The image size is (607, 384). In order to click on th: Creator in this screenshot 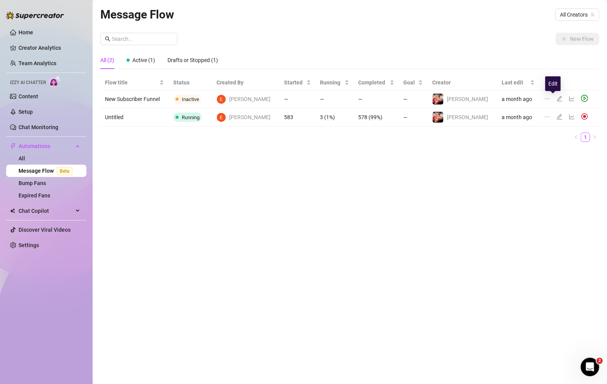, I will do `click(462, 83)`.